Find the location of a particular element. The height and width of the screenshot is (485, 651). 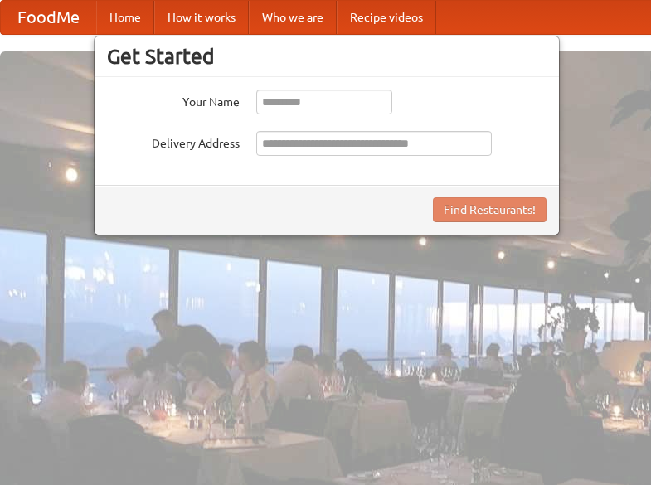

a: Recipe videos is located at coordinates (387, 17).